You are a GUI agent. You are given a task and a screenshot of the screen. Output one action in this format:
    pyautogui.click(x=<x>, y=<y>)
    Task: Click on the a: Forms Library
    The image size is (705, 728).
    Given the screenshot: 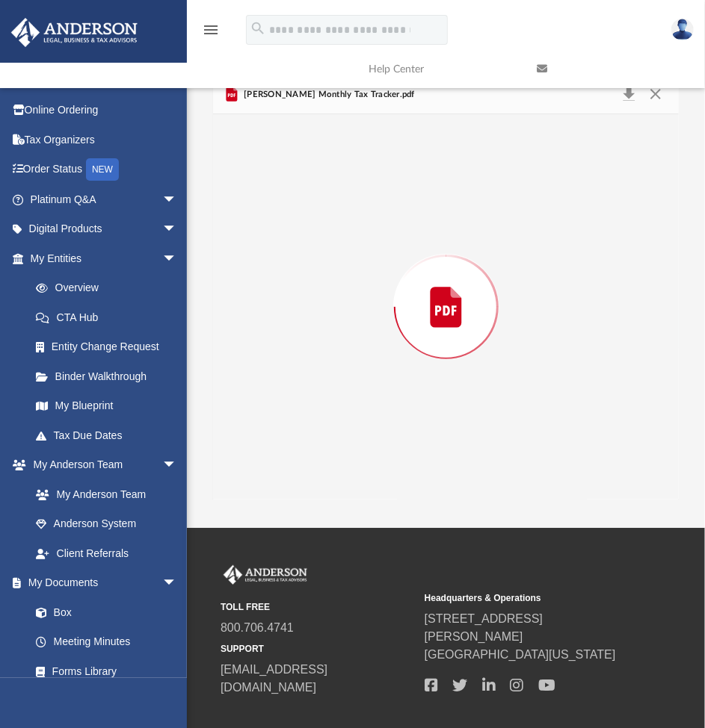 What is the action you would take?
    pyautogui.click(x=103, y=671)
    